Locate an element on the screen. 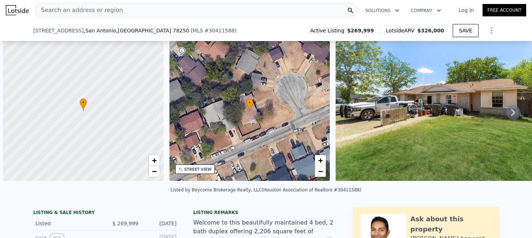 The image size is (532, 238). span: , San Antonio is located at coordinates (136, 31).